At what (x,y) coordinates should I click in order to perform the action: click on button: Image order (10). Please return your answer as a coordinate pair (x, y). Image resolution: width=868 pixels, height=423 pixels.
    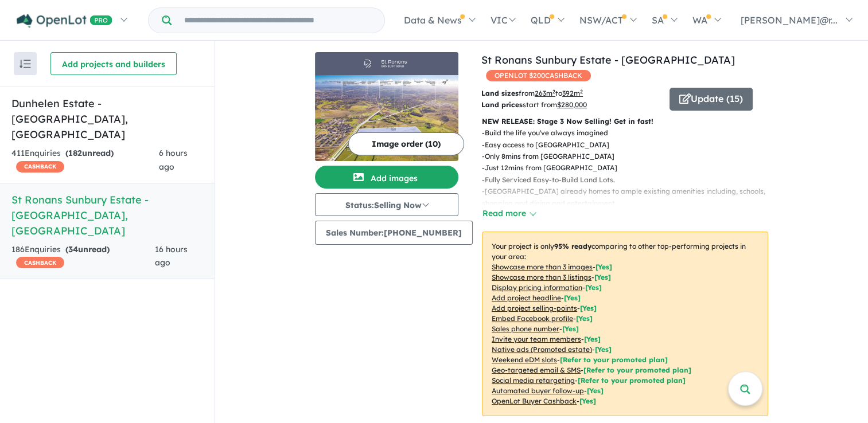
    Looking at the image, I should click on (406, 144).